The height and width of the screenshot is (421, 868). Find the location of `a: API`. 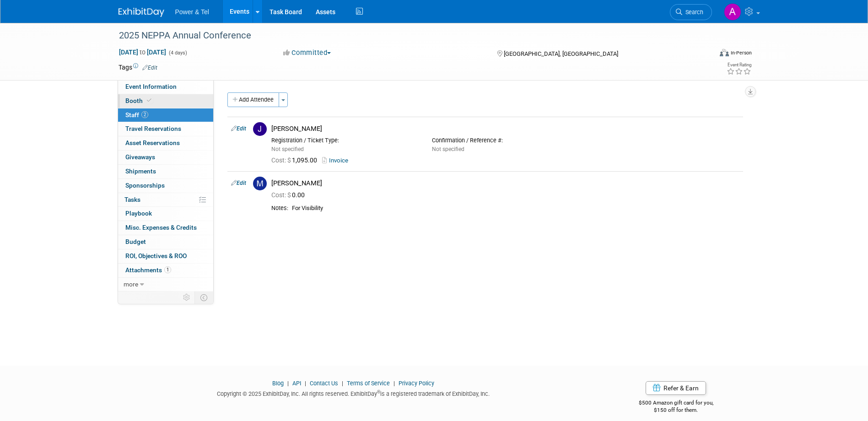

a: API is located at coordinates (297, 384).